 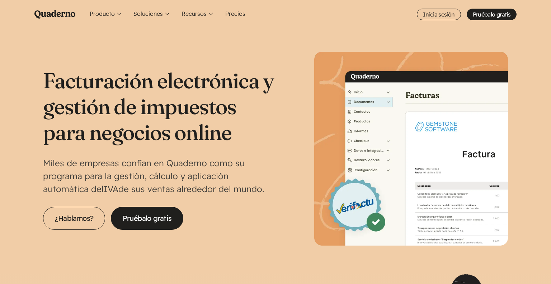 What do you see at coordinates (111, 189) in the screenshot?
I see `abbr: Impuesto sobre el Valor Añadido` at bounding box center [111, 189].